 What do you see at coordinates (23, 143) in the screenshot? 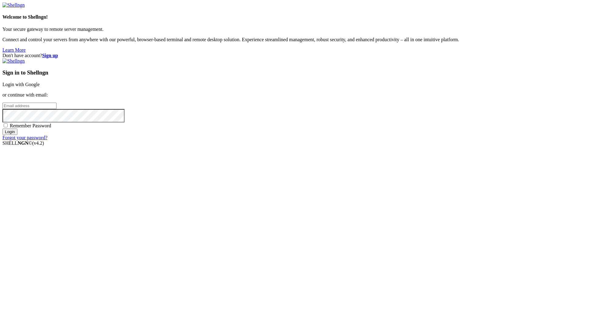
I see `span: SHELL ©` at bounding box center [23, 143].